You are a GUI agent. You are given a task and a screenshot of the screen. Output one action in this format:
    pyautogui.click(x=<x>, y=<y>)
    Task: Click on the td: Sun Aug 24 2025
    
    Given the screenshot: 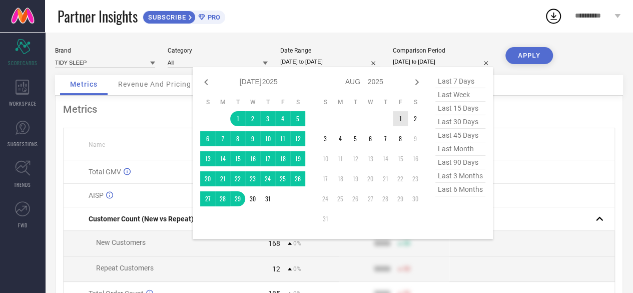 What is the action you would take?
    pyautogui.click(x=325, y=199)
    